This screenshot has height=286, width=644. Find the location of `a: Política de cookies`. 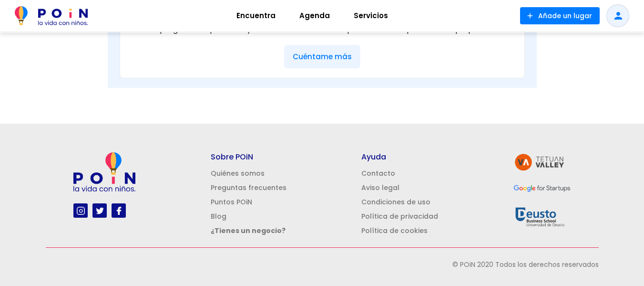

a: Política de cookies is located at coordinates (394, 230).